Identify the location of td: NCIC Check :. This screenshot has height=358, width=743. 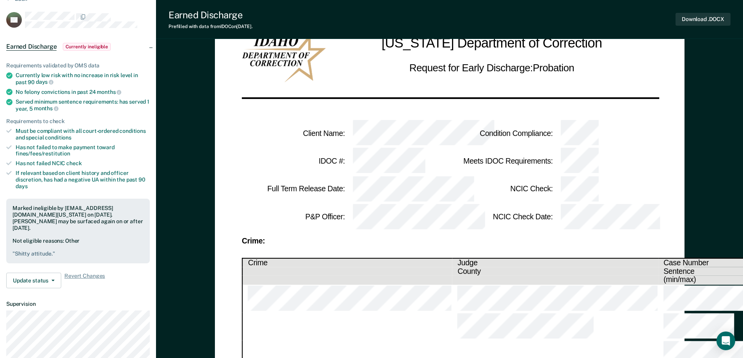
(502, 190).